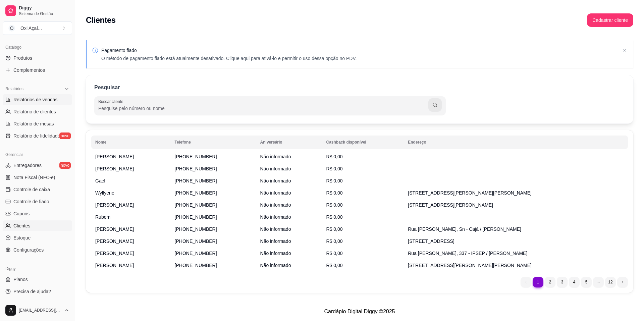  What do you see at coordinates (37, 190) in the screenshot?
I see `a: Controle de caixa` at bounding box center [37, 190].